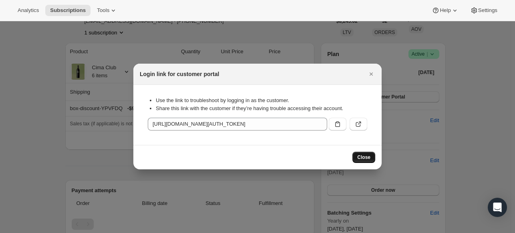 This screenshot has height=233, width=515. Describe the element at coordinates (107, 10) in the screenshot. I see `button: Tools` at that location.